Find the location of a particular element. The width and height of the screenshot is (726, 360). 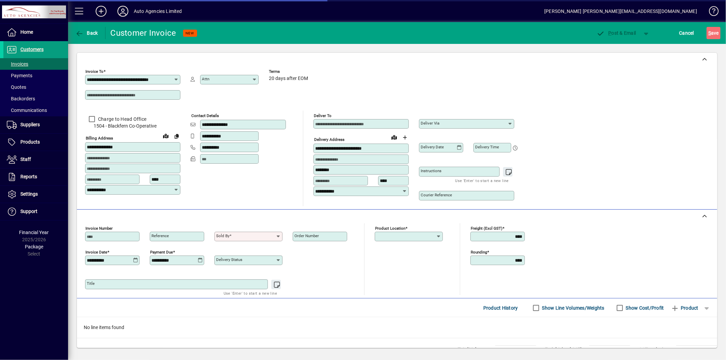

mat-label: Order number is located at coordinates (307, 236).